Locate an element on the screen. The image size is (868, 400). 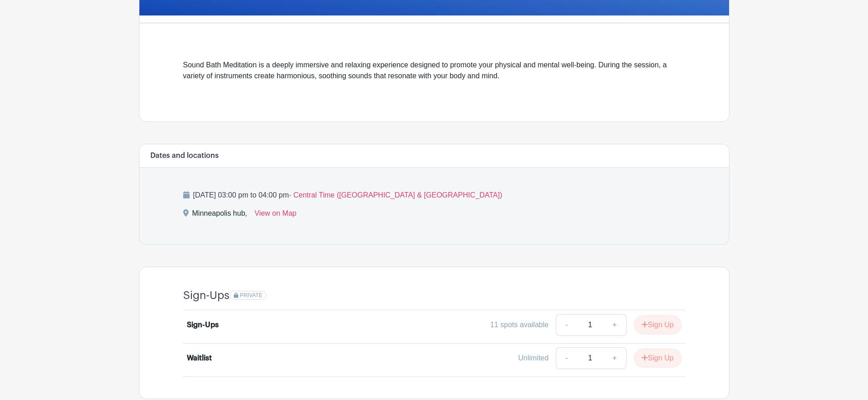
div: 11 spots available is located at coordinates (519, 325).